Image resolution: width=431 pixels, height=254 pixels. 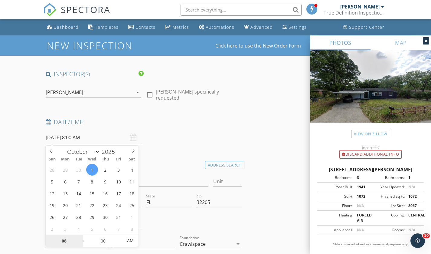 What do you see at coordinates (52, 217) in the screenshot?
I see `span: October 26, 2025` at bounding box center [52, 217].